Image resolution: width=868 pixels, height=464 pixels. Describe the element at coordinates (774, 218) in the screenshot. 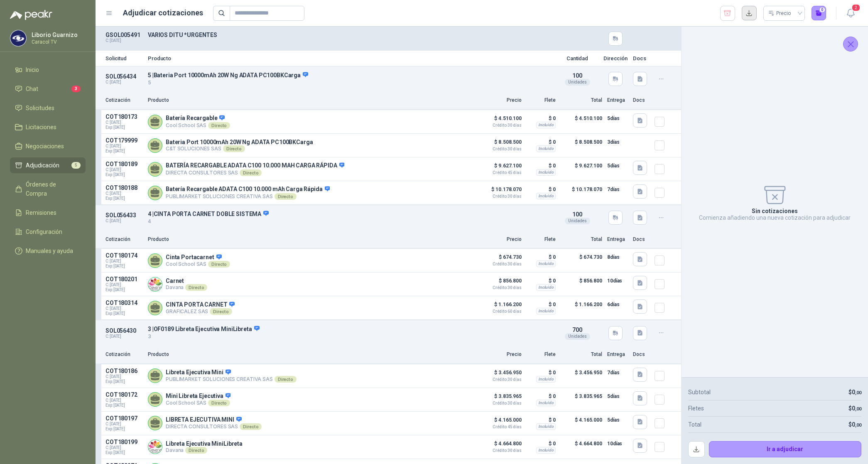

I see `p: Comienza añadiendo una nueva cotización para adjudicar` at that location.